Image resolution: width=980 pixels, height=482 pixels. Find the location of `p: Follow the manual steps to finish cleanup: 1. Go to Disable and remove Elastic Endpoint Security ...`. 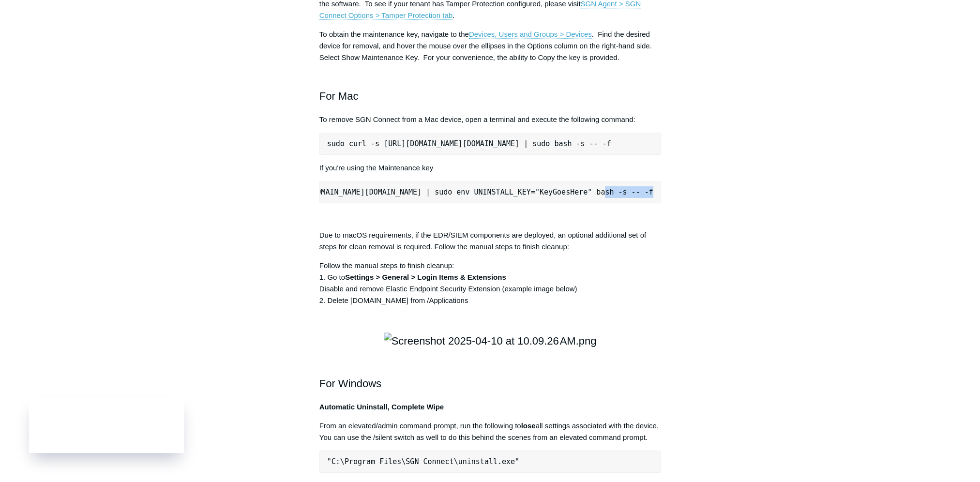

p: Follow the manual steps to finish cleanup: 1. Go to Disable and remove Elastic Endpoint Security ... is located at coordinates (490, 283).